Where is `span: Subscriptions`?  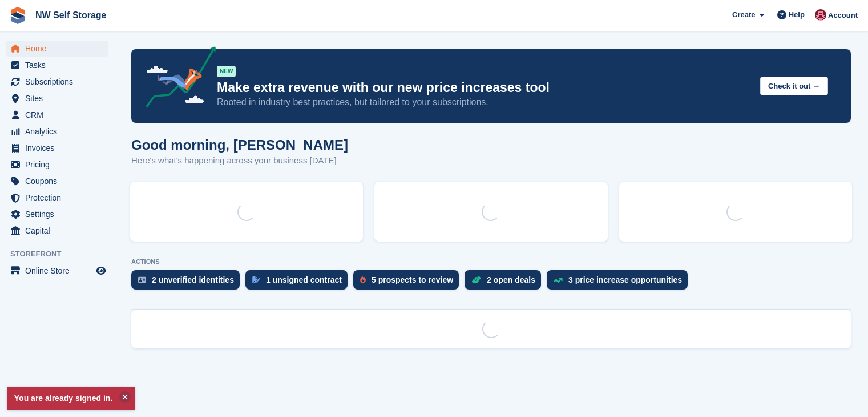
span: Subscriptions is located at coordinates (59, 81).